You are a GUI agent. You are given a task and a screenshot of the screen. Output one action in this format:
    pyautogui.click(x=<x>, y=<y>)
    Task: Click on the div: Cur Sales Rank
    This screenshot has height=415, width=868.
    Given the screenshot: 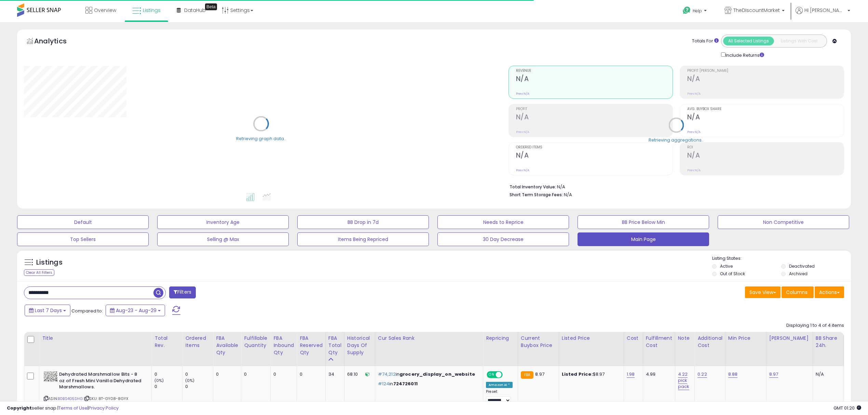 What is the action you would take?
    pyautogui.click(x=429, y=338)
    